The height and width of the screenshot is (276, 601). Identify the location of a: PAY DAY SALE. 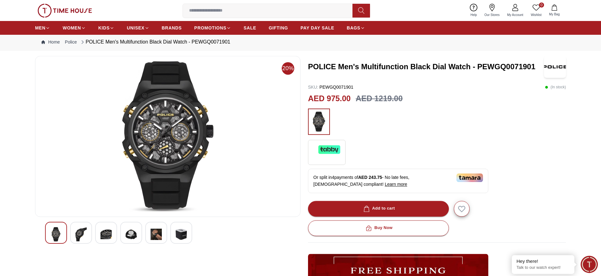
(318, 28).